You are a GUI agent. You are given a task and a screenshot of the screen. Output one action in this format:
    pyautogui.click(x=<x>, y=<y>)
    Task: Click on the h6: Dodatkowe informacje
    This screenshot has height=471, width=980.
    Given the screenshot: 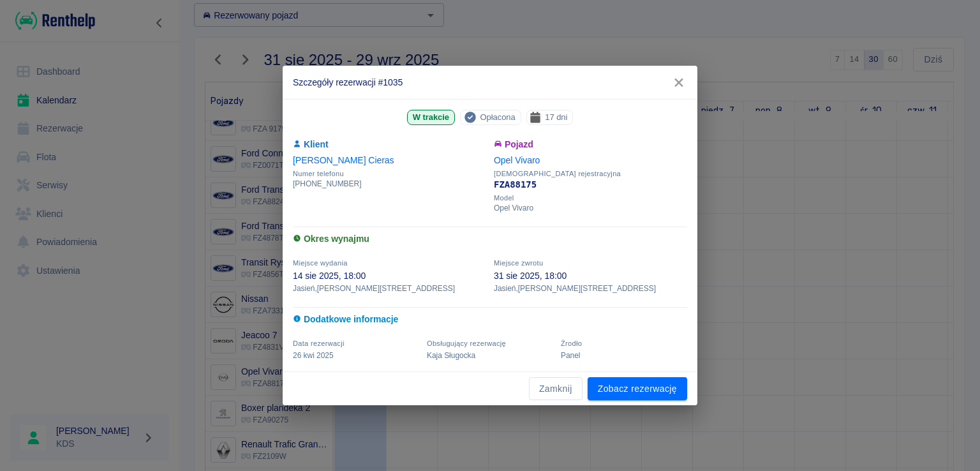 What is the action you would take?
    pyautogui.click(x=490, y=319)
    